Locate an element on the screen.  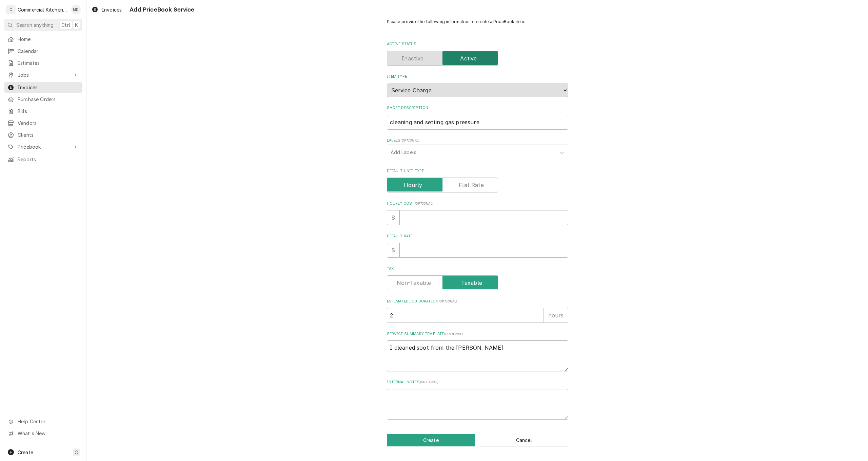
span: Purchase Orders is located at coordinates (48, 99).